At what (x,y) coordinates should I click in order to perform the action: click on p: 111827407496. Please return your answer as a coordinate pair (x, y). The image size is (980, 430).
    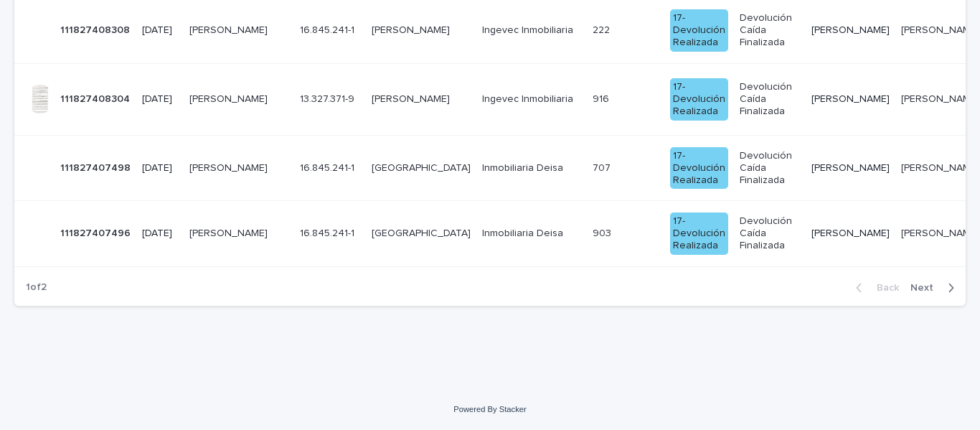
    Looking at the image, I should click on (97, 232).